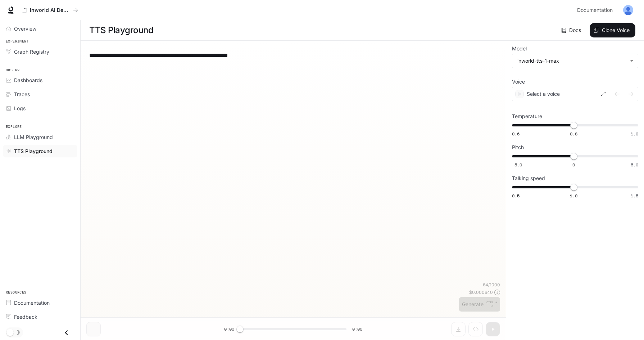 The width and height of the screenshot is (644, 340). I want to click on span: TTS Playground, so click(33, 151).